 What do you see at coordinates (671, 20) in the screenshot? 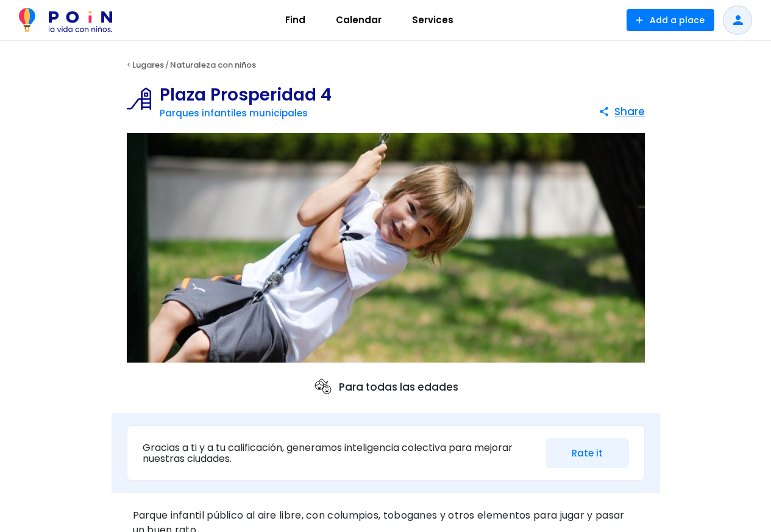
I see `button: Add a place` at bounding box center [671, 20].